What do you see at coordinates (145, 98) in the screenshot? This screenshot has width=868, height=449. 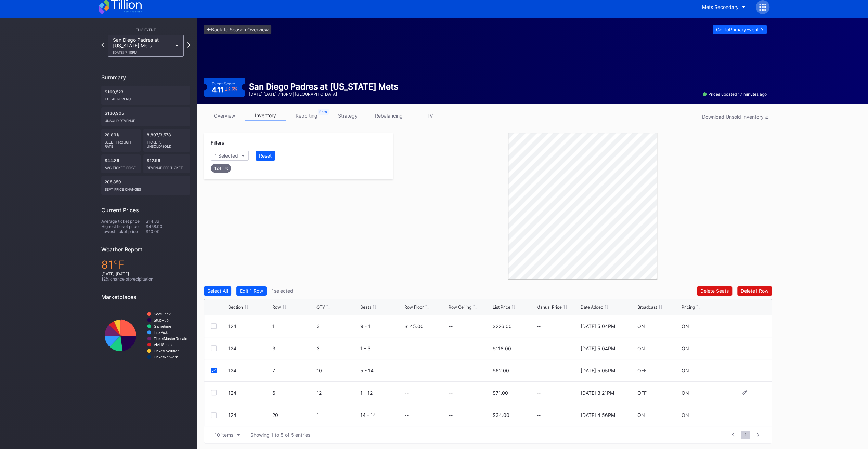 I see `div: Total Revenue` at bounding box center [145, 98].